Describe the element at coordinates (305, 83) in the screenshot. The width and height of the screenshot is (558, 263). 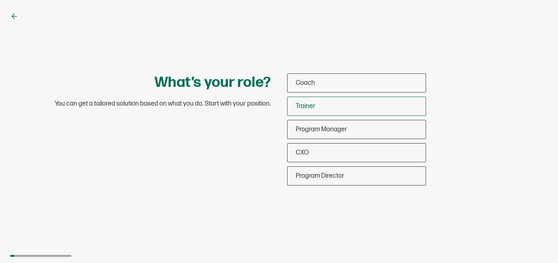
I see `span: Coach` at that location.